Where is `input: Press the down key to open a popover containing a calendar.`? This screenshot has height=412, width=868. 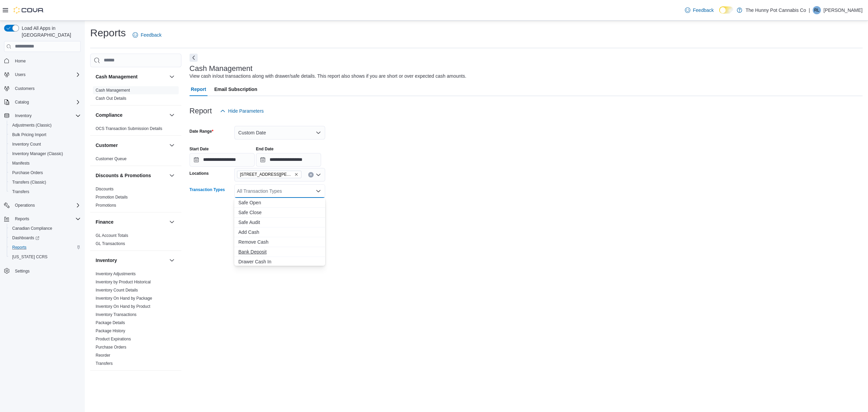 input: Press the down key to open a popover containing a calendar. is located at coordinates (222, 160).